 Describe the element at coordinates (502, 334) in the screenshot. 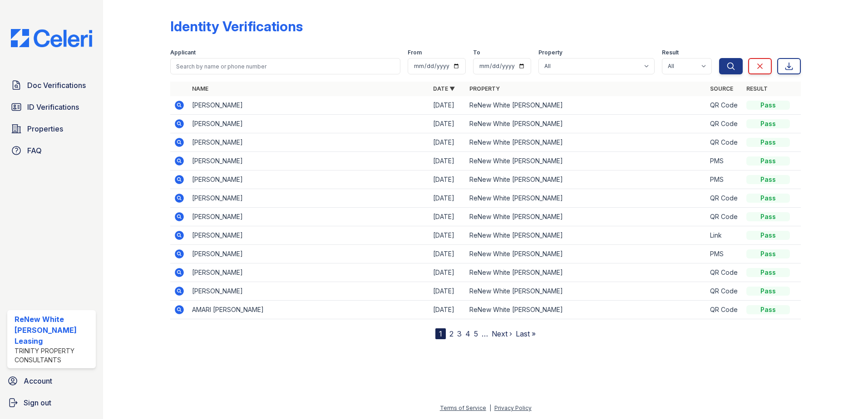

I see `a: Next ›` at that location.